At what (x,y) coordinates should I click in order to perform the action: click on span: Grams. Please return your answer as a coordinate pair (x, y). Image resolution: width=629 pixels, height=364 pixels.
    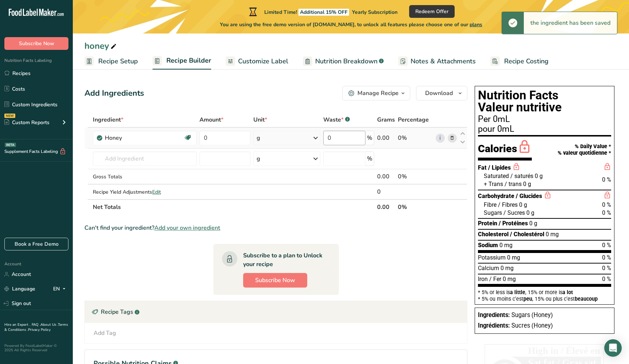
    Looking at the image, I should click on (386, 120).